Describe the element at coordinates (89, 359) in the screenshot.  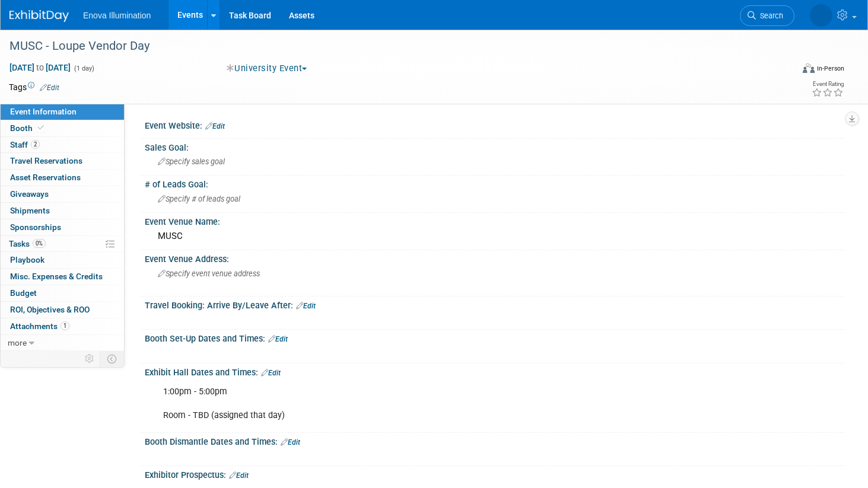
I see `td: Personalize Event Tab Strip` at that location.